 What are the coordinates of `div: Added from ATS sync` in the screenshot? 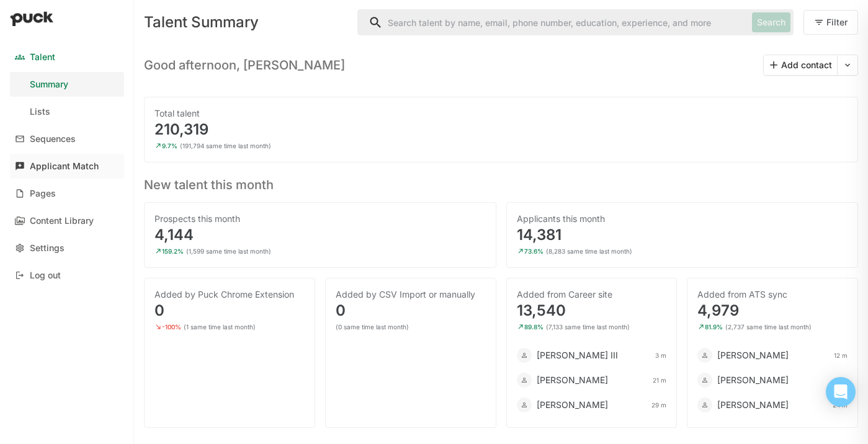 It's located at (772, 295).